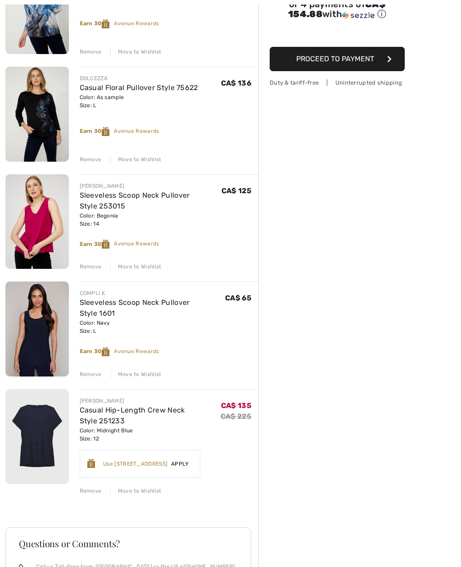 The height and width of the screenshot is (567, 461). I want to click on a: Casual Floral Pullover Style 75622, so click(139, 87).